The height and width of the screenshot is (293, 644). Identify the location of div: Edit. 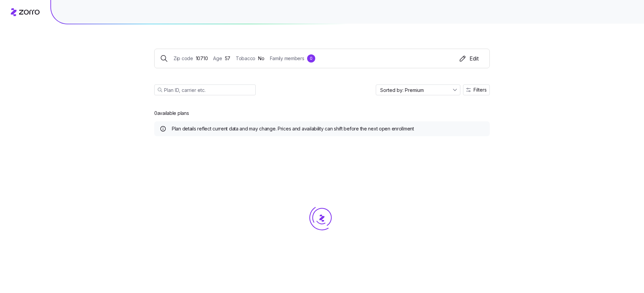
(468, 59).